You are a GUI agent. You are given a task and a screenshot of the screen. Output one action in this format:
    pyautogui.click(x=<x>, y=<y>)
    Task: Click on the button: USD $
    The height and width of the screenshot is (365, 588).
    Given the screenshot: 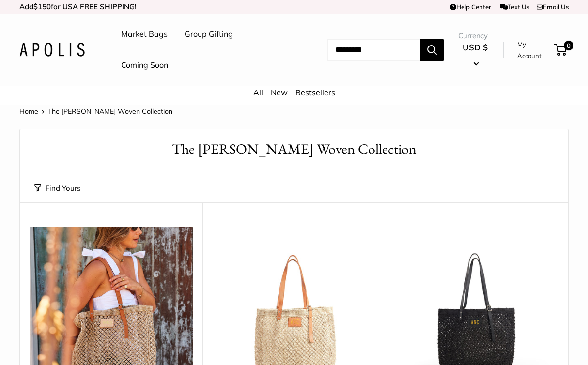 What is the action you would take?
    pyautogui.click(x=475, y=55)
    